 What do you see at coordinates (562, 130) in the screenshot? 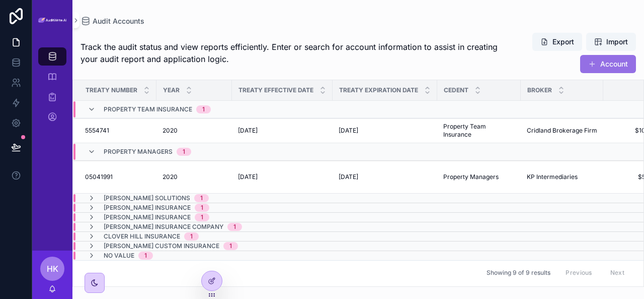
I see `span: Cridland Brokerage Firm` at bounding box center [562, 130].